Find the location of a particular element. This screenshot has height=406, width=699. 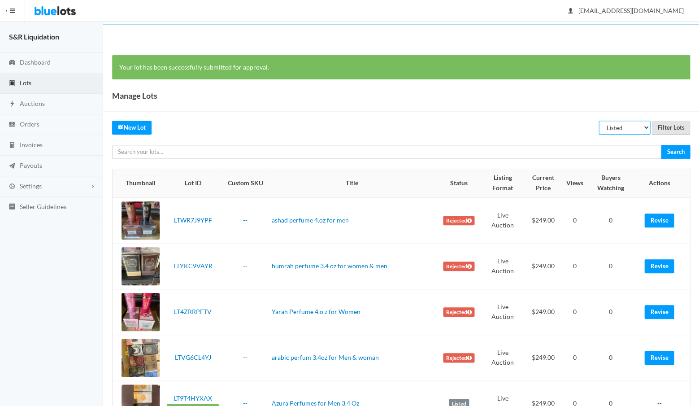

a: LTVG6CL4YJ is located at coordinates (192, 357).